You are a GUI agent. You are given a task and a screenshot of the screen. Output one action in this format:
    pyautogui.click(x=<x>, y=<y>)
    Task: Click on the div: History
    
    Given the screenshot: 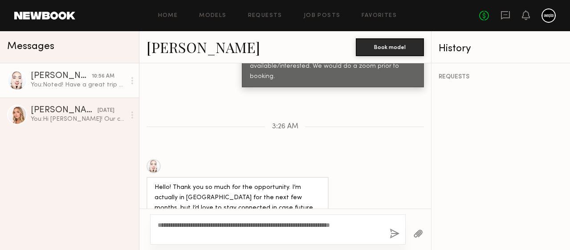 What is the action you would take?
    pyautogui.click(x=501, y=49)
    